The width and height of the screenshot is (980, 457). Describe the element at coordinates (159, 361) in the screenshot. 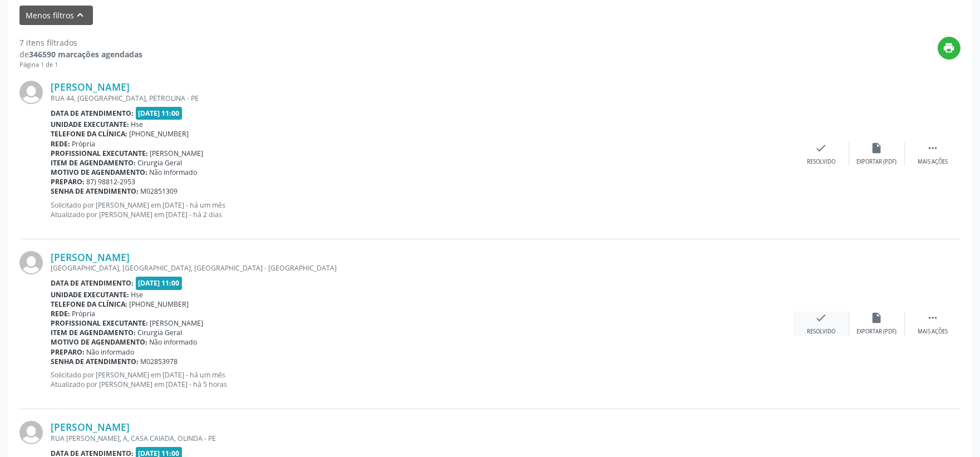

I see `span: M02853978` at that location.